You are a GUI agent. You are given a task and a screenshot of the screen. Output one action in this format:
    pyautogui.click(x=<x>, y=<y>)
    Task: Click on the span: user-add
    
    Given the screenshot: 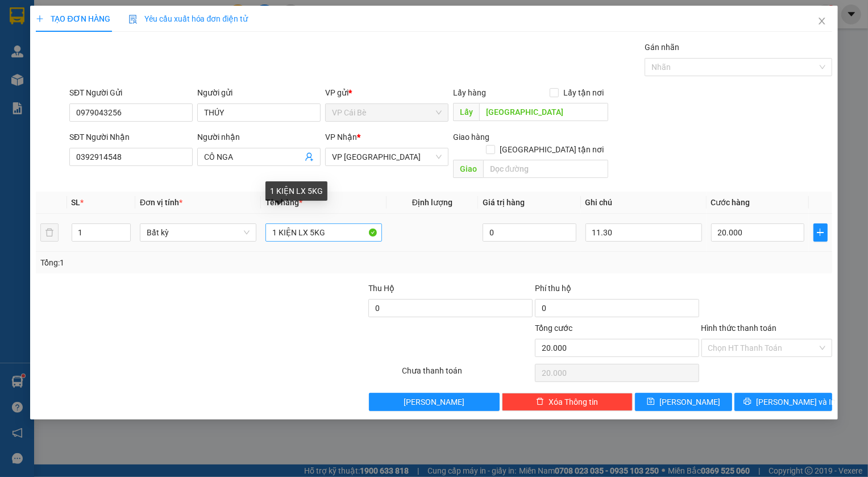 What is the action you would take?
    pyautogui.click(x=309, y=157)
    